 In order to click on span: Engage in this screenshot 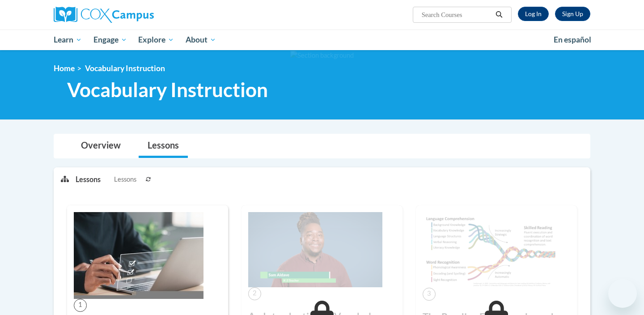, I will do `click(110, 40)`.